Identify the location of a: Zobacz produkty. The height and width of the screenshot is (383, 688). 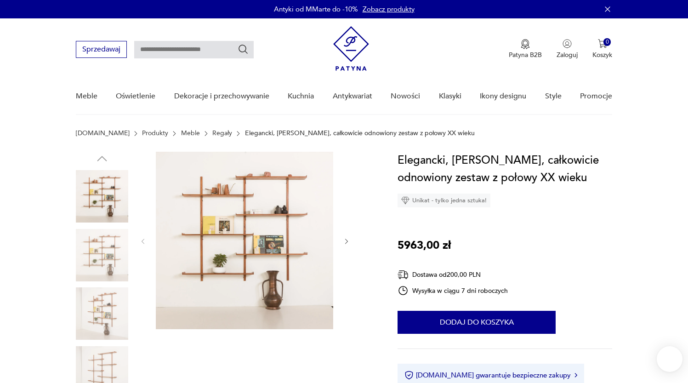
(389, 9).